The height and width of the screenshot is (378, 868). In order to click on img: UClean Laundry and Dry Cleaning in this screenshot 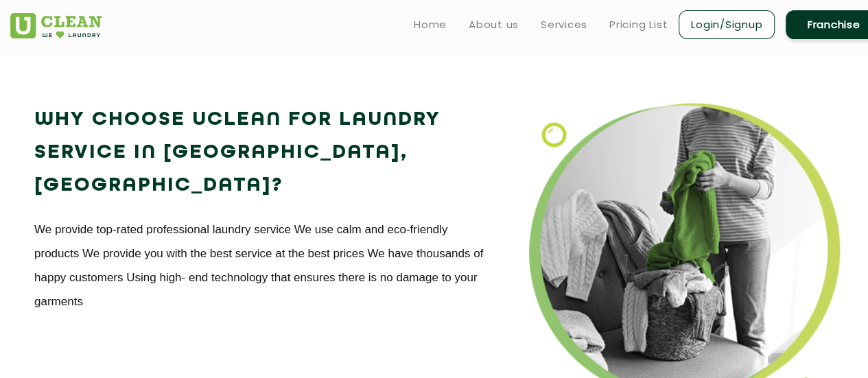, I will do `click(55, 25)`.